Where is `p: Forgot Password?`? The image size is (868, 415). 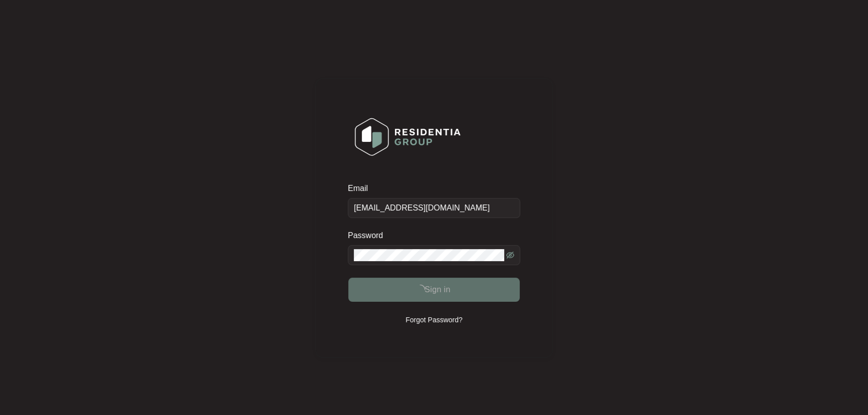
p: Forgot Password? is located at coordinates (434, 320).